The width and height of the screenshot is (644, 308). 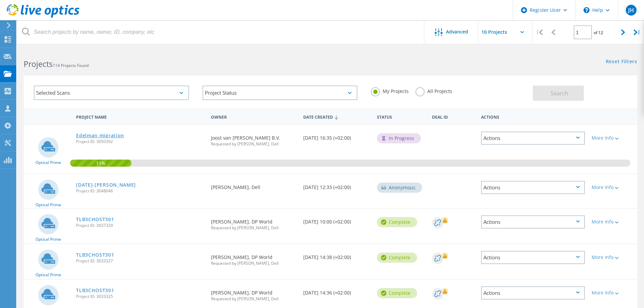 What do you see at coordinates (111, 93) in the screenshot?
I see `div: Selected Scans` at bounding box center [111, 93].